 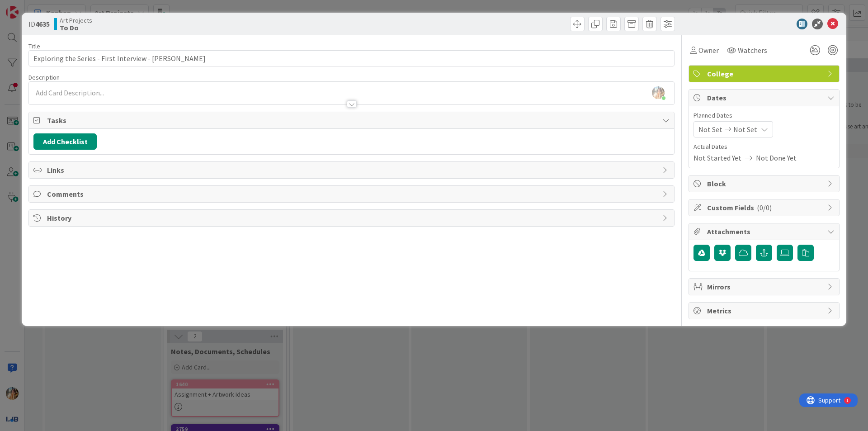 I want to click on b: 4635, so click(x=43, y=24).